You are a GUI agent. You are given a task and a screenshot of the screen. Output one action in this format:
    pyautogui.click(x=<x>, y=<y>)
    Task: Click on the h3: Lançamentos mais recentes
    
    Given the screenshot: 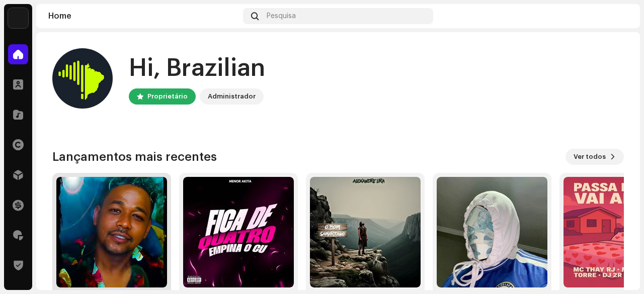 What is the action you would take?
    pyautogui.click(x=134, y=157)
    